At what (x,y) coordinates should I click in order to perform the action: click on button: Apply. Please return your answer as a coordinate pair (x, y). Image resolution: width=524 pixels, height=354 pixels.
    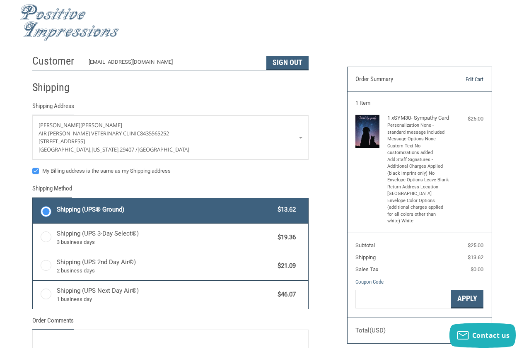
    Looking at the image, I should click on (467, 299).